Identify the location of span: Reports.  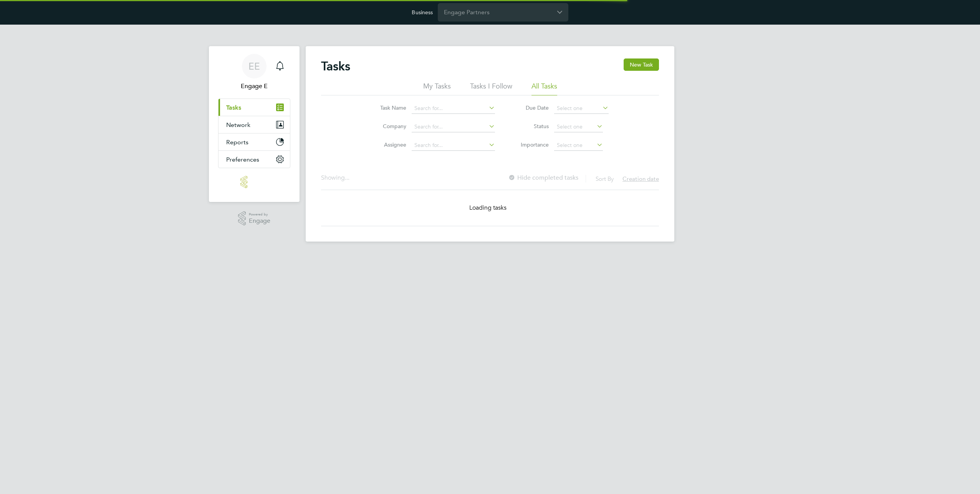
(237, 142).